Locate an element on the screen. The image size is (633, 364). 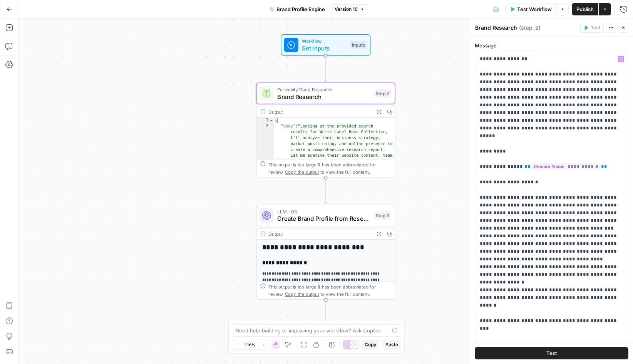
div: Step 3 is located at coordinates (383, 215).